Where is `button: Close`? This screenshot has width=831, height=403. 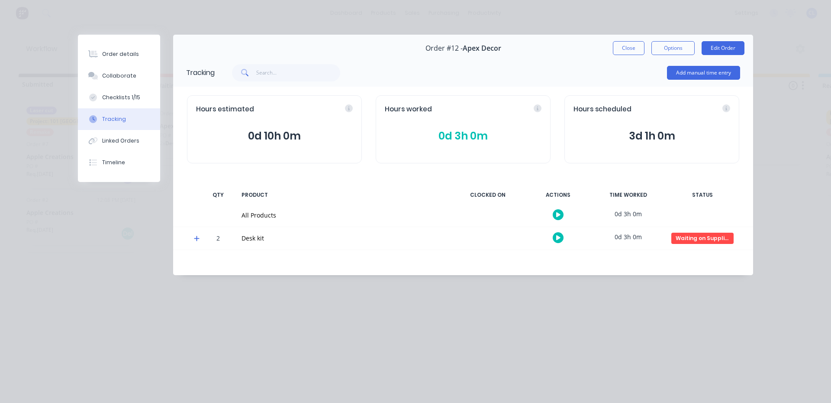 button: Close is located at coordinates (629, 48).